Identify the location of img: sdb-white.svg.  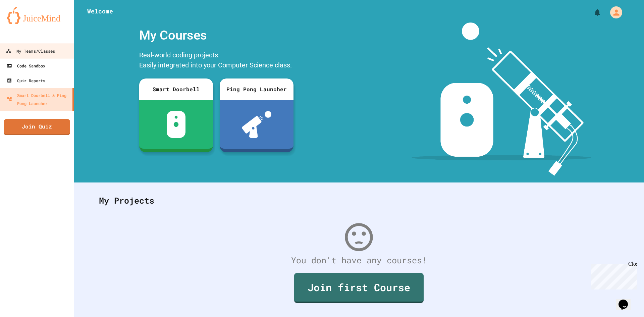
(176, 124).